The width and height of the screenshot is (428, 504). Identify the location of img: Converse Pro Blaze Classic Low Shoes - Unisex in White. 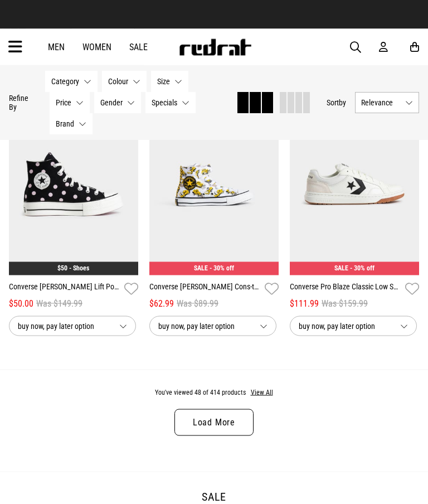
(355, 184).